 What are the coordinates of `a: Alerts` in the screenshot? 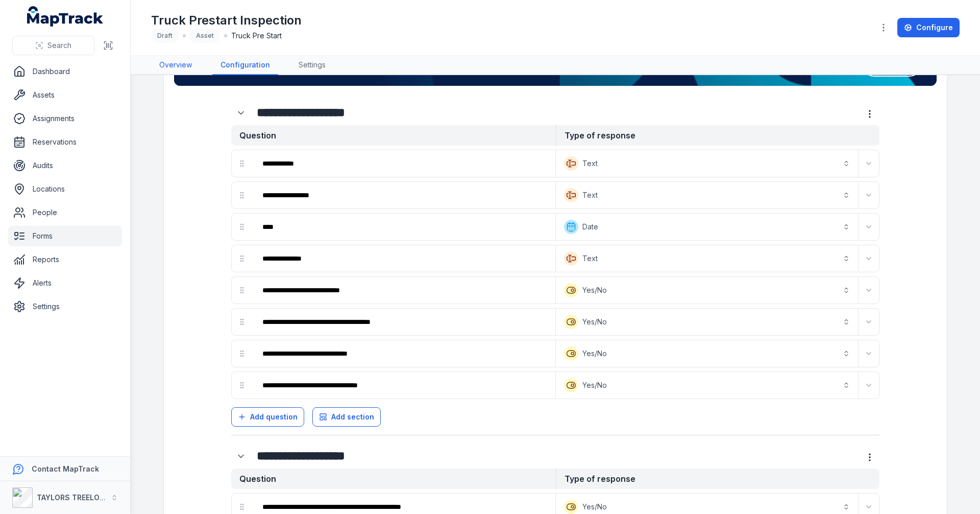 It's located at (65, 283).